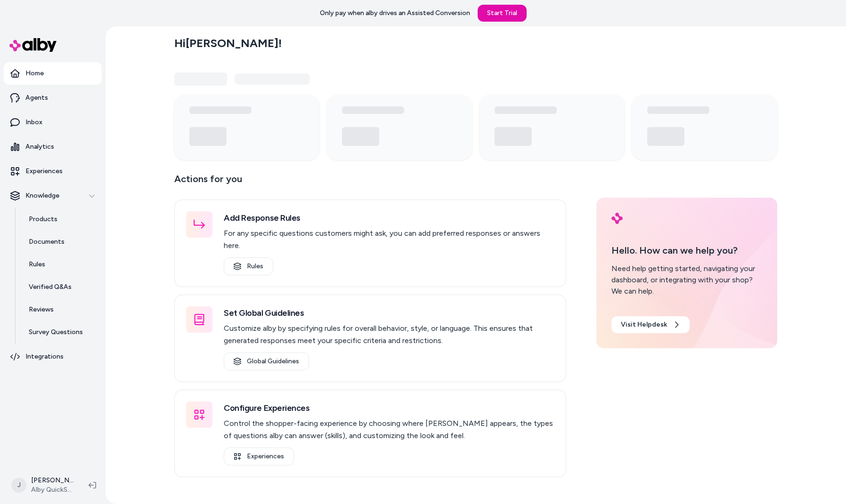 This screenshot has width=846, height=504. Describe the element at coordinates (389, 335) in the screenshot. I see `p: Customize alby by specifying rules for overall behavior, style, or language. This ensures that ge...` at that location.